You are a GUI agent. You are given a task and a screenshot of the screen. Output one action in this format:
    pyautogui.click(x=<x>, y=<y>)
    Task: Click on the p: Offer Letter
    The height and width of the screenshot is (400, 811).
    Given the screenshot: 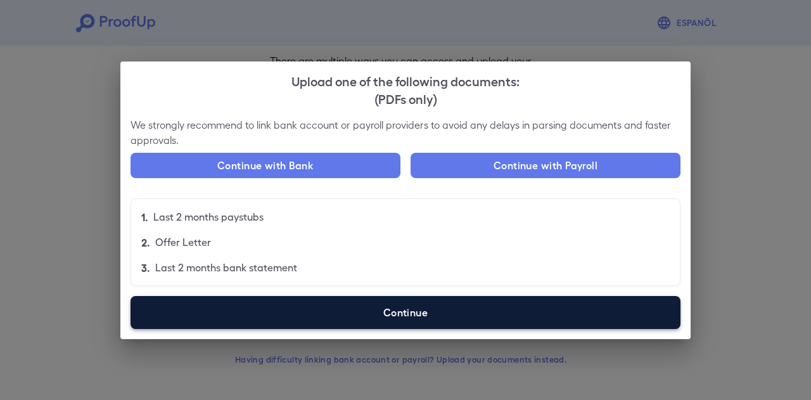 What is the action you would take?
    pyautogui.click(x=183, y=242)
    